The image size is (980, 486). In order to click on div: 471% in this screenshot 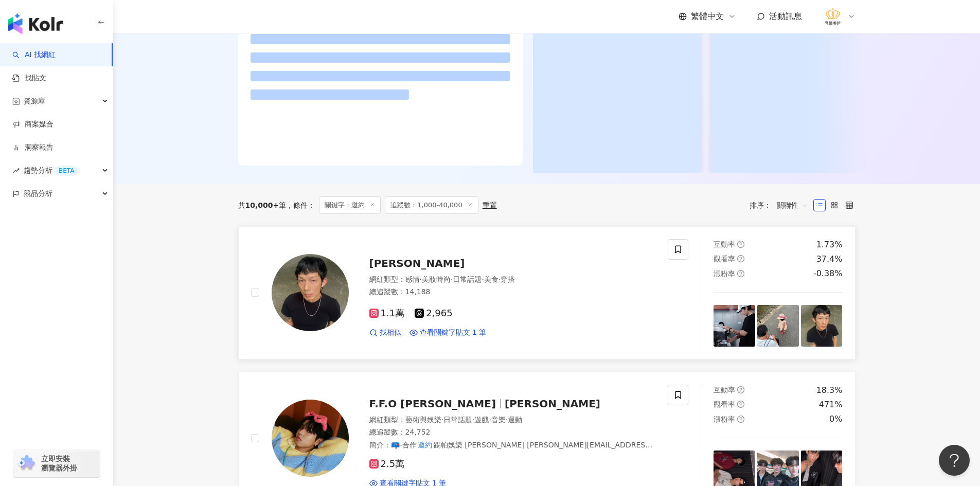, I will do `click(830, 405)`.